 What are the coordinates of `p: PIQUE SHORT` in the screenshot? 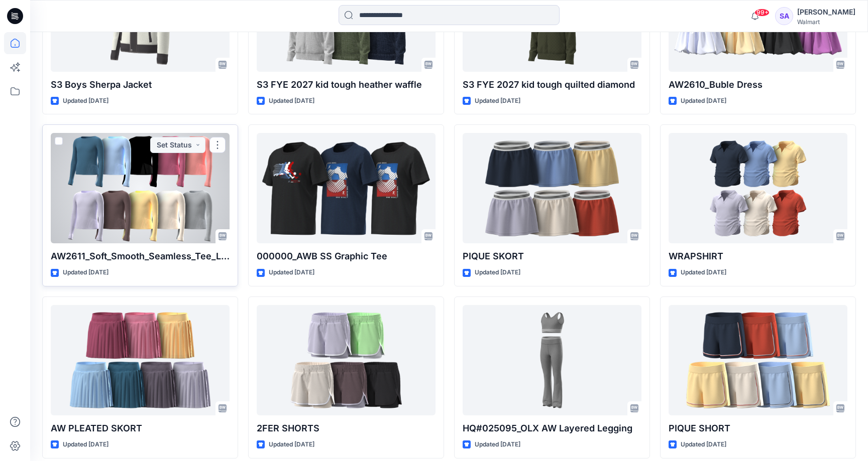 It's located at (758, 429).